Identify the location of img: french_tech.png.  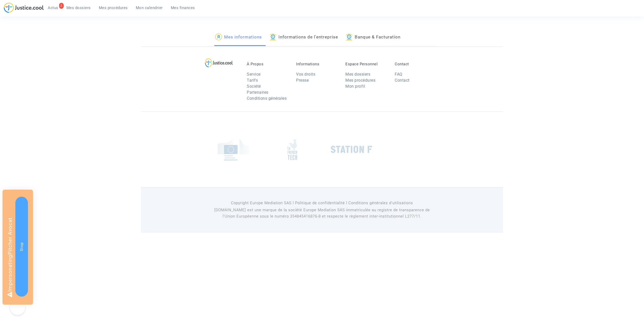
(292, 150).